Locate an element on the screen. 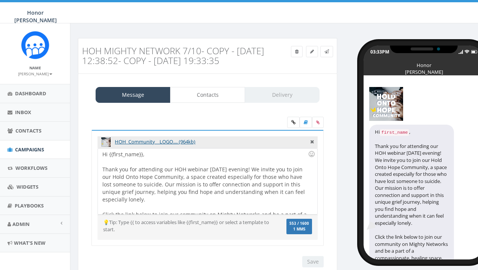  a: HOH_Community__LOGO.... (964kb) is located at coordinates (155, 141).